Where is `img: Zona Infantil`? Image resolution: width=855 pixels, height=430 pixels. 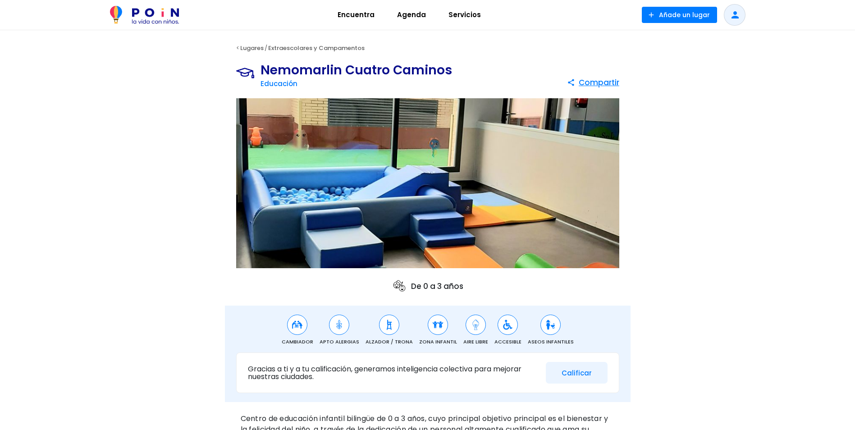
img: Zona Infantil is located at coordinates (438, 324).